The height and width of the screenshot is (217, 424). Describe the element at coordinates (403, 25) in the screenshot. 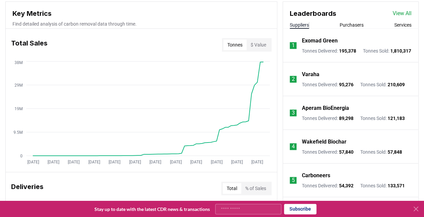

I see `button: Services` at that location.